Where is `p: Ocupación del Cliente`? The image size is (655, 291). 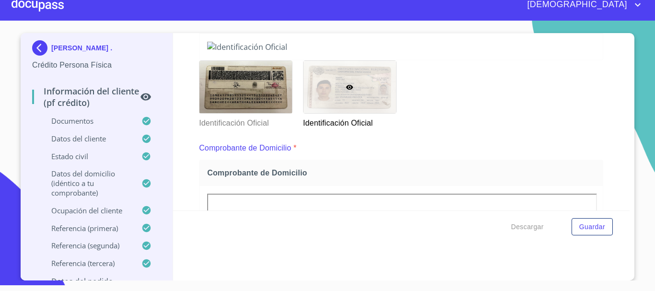 p: Ocupación del Cliente is located at coordinates (87, 211).